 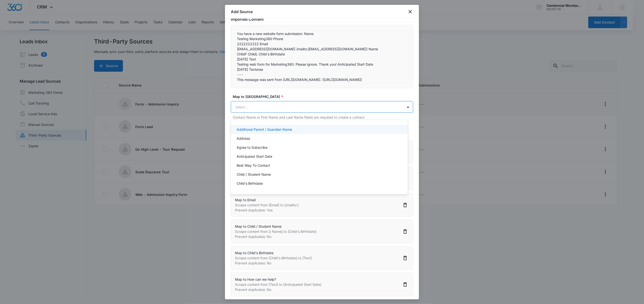 What do you see at coordinates (254, 174) in the screenshot?
I see `p: Child / Student Name` at bounding box center [254, 174].